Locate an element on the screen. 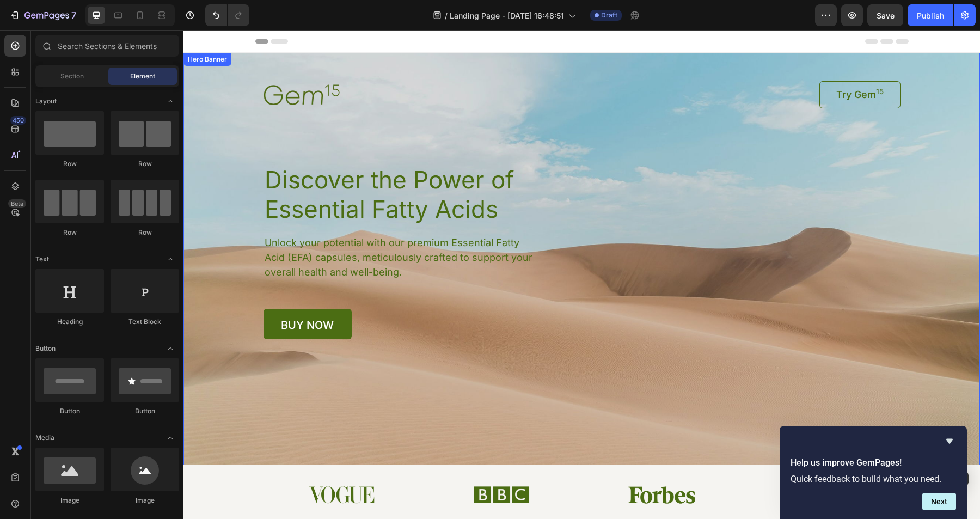 Image resolution: width=980 pixels, height=519 pixels. button: Next question is located at coordinates (939, 502).